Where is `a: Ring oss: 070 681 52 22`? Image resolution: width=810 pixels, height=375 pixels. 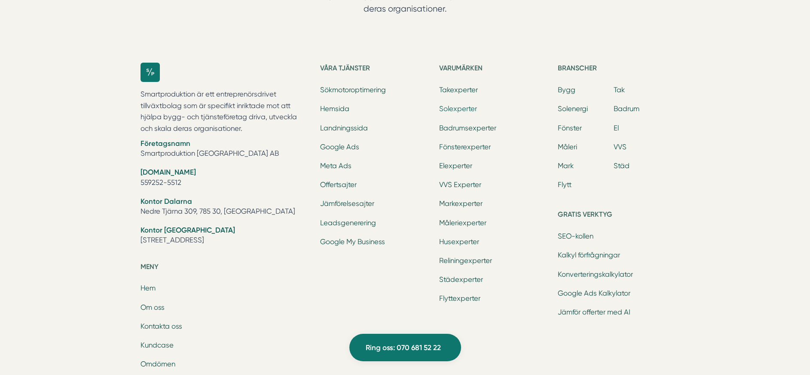
a: Ring oss: 070 681 52 22 is located at coordinates (405, 348).